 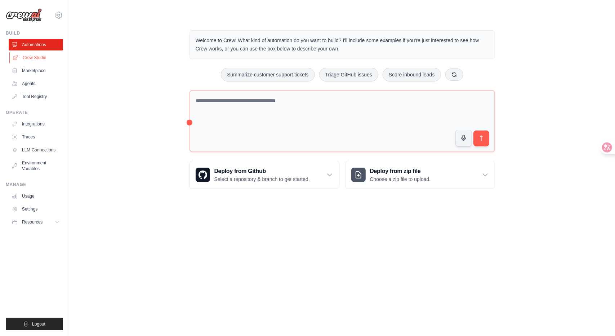 What do you see at coordinates (36, 45) in the screenshot?
I see `a: Automations` at bounding box center [36, 45].